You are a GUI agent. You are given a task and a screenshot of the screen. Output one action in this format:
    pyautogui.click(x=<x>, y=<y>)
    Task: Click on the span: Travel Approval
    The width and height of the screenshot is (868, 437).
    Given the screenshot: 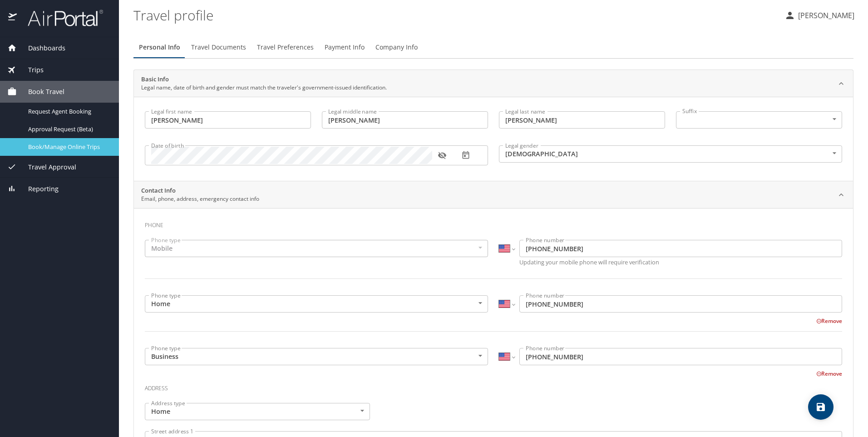 What is the action you would take?
    pyautogui.click(x=46, y=167)
    